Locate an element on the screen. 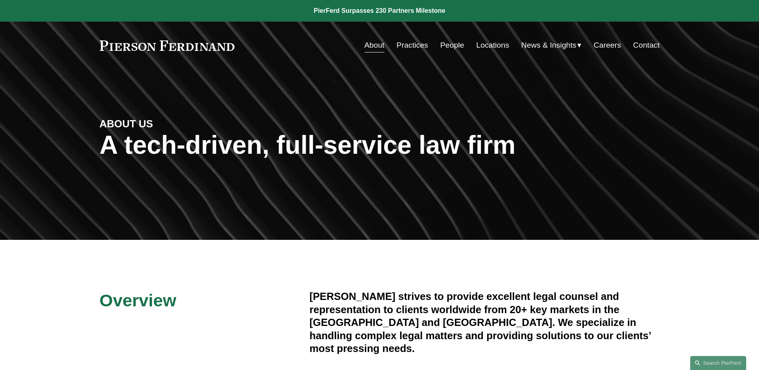 The width and height of the screenshot is (759, 370). span: News & Insights is located at coordinates (549, 45).